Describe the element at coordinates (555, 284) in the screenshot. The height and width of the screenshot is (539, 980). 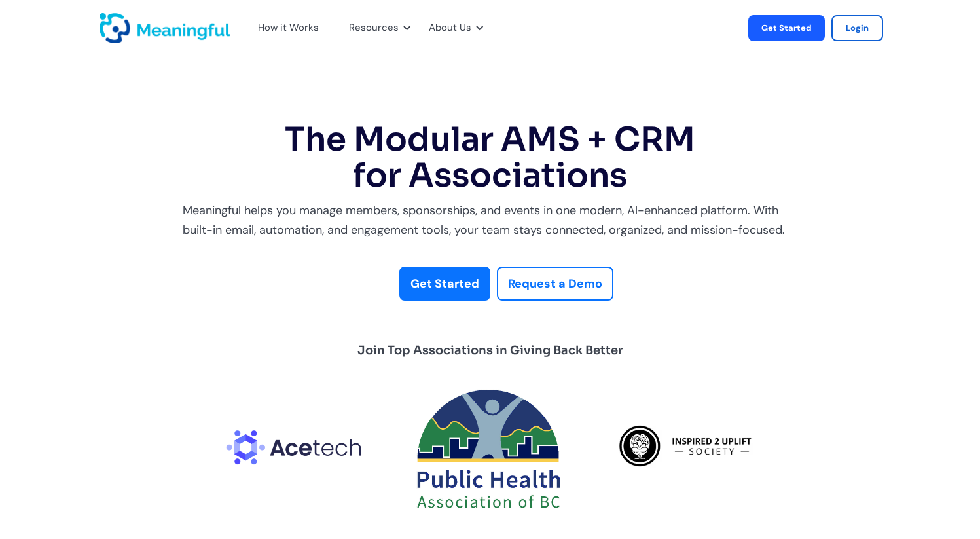
I see `a: Request a Demo` at that location.